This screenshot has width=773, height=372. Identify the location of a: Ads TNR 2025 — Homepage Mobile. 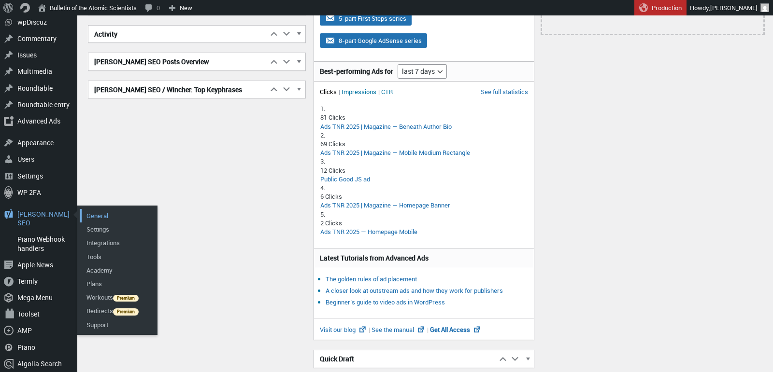
(369, 232).